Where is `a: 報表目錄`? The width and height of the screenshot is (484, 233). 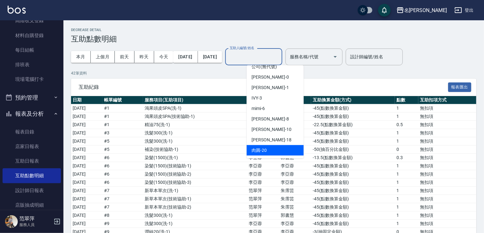
a: 報表目錄 is located at coordinates (32, 132).